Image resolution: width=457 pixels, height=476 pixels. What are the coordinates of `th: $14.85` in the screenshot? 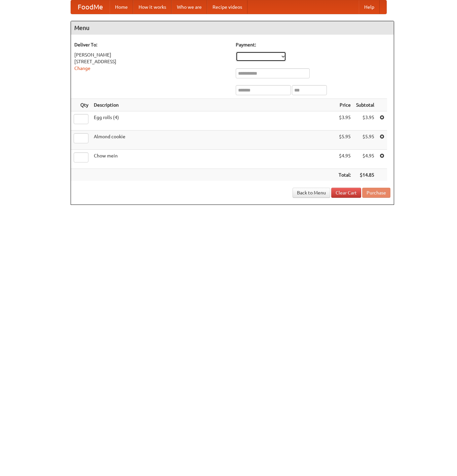 It's located at (365, 175).